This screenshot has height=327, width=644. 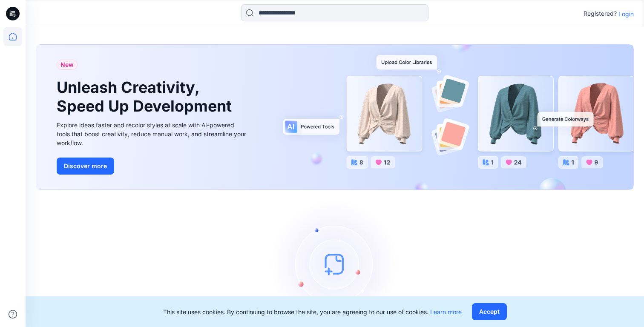 I want to click on h1: Unleash Creativity, Speed Up Development, so click(x=146, y=97).